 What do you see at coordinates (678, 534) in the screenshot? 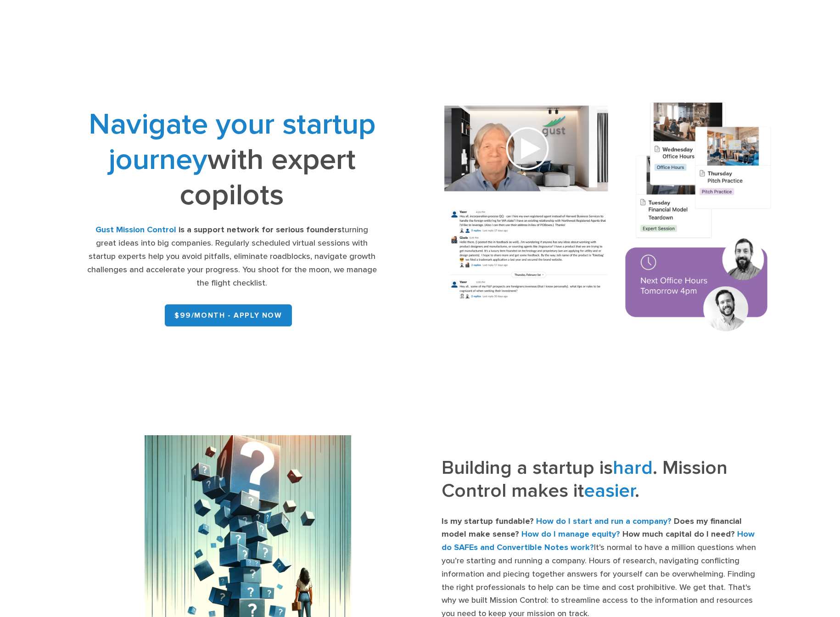
I see `strong: How much capital do I need?` at bounding box center [678, 534].